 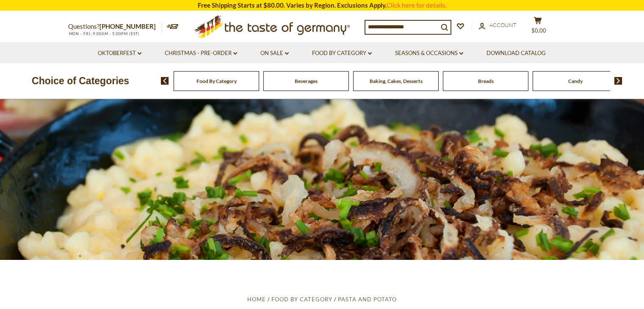 I want to click on a: Breads, so click(x=485, y=81).